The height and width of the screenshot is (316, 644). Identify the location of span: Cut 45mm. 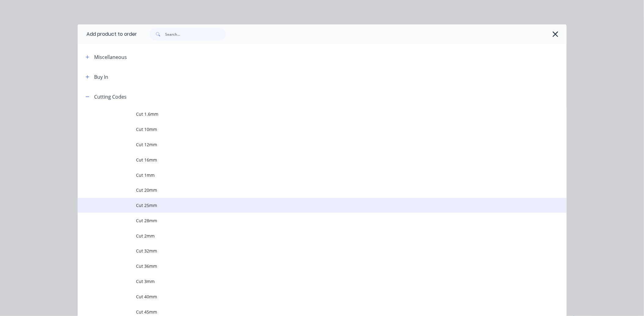
(308, 312).